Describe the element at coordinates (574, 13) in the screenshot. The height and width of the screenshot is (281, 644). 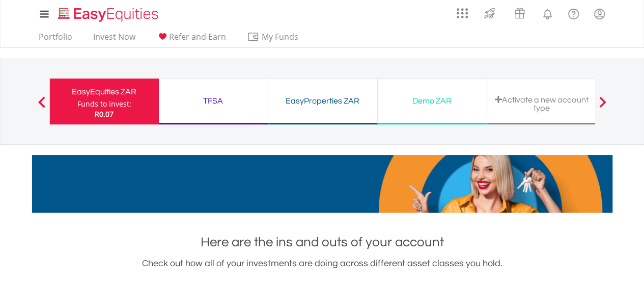
I see `a: FAQ's and Support` at that location.